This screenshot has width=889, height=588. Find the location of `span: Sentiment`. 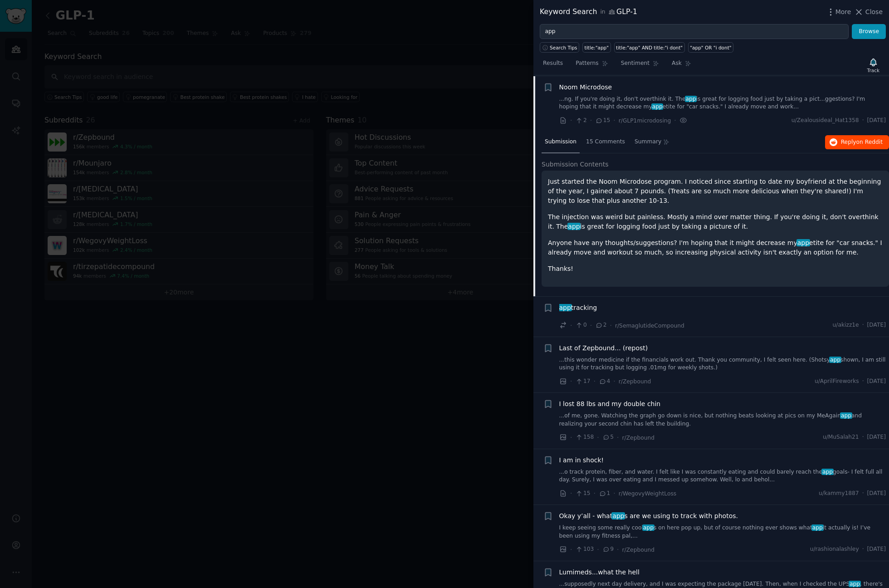

span: Sentiment is located at coordinates (636, 63).